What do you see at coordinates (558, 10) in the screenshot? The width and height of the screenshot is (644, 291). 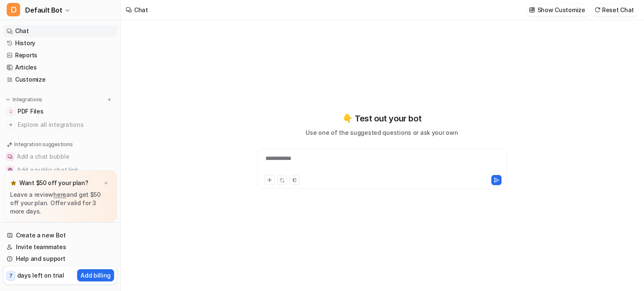 I see `button: Show Customize` at bounding box center [558, 10].